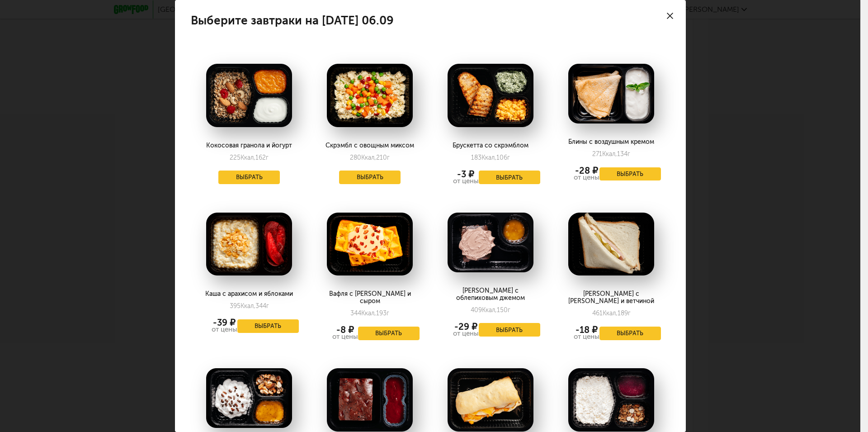 The width and height of the screenshot is (868, 432). I want to click on img: big_tPXtumvgLXlJNLTD.png, so click(249, 96).